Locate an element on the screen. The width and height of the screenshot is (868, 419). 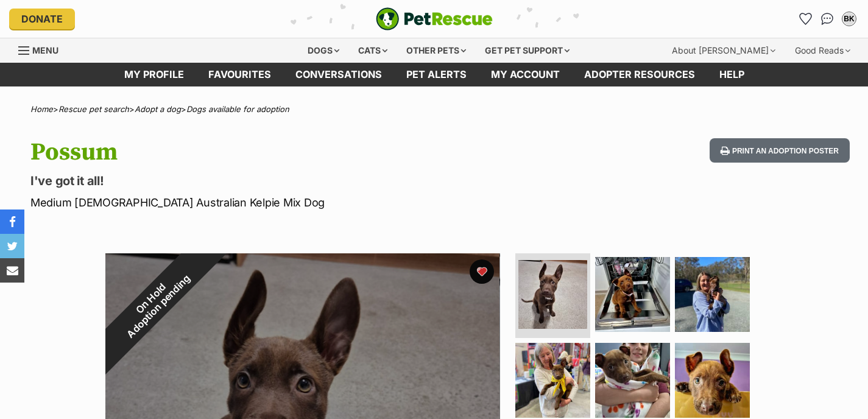
button: favourite is located at coordinates (482, 272).